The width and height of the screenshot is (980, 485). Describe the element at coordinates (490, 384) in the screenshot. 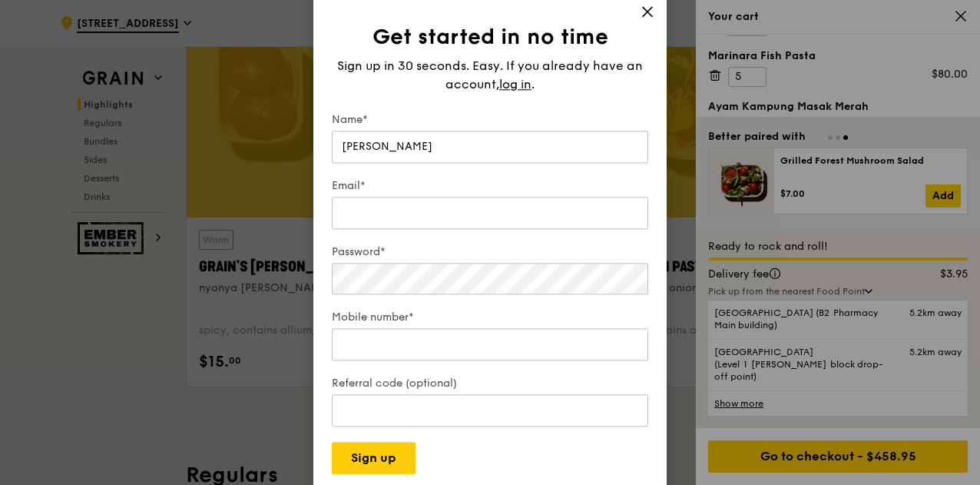

I see `label: Referral code (optional)` at that location.